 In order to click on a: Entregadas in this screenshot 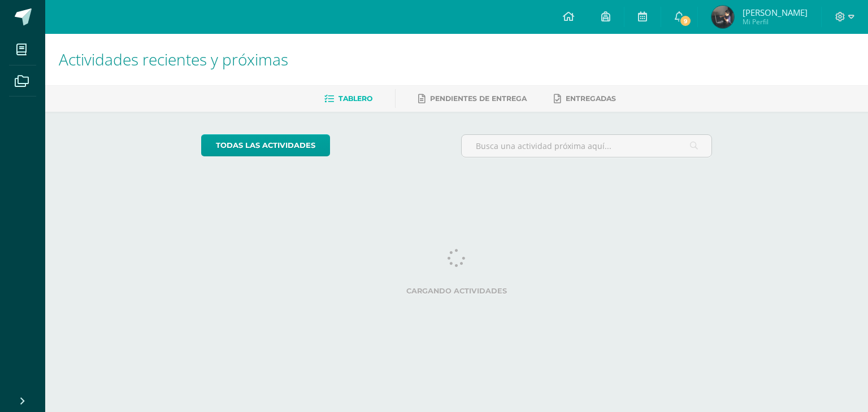, I will do `click(585, 99)`.